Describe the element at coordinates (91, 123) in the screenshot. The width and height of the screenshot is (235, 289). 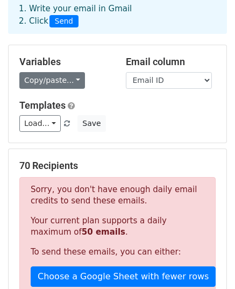
I see `button: Save` at that location.